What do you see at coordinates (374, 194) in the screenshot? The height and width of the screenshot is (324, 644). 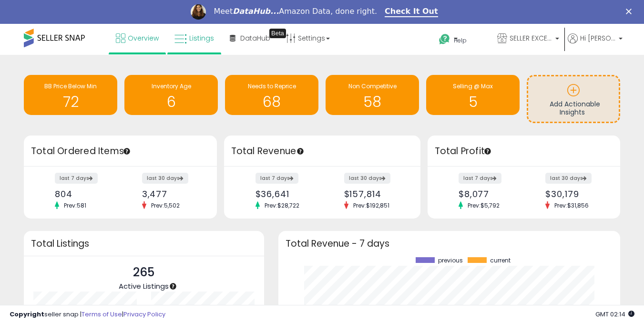 I see `div: $157,814` at bounding box center [374, 194].